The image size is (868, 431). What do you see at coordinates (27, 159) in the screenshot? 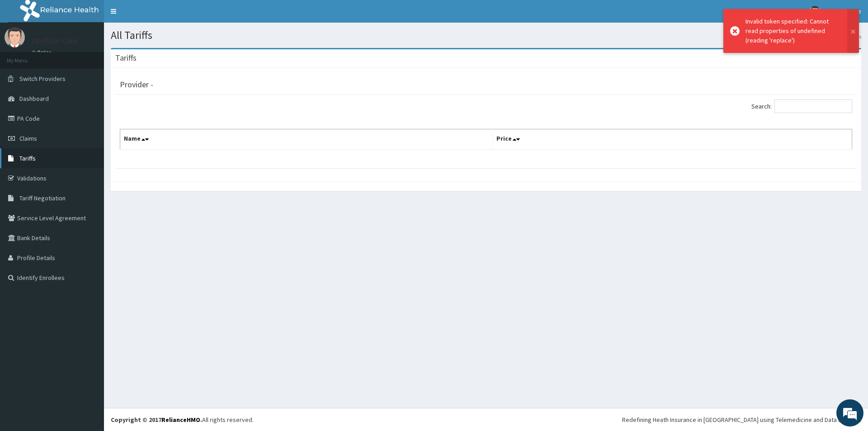
I see `span: Tariffs` at bounding box center [27, 159].